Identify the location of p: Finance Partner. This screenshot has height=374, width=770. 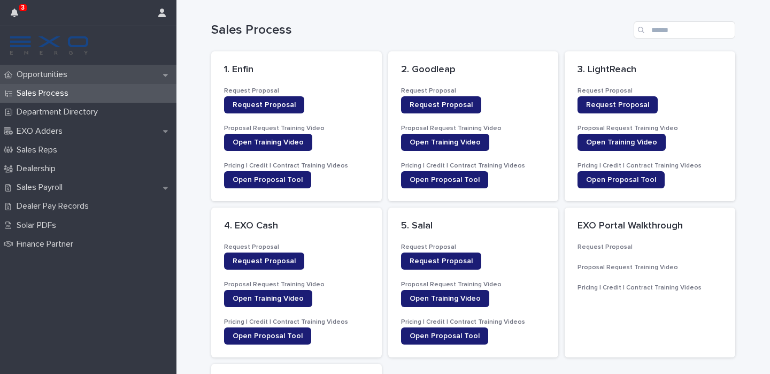
(47, 244).